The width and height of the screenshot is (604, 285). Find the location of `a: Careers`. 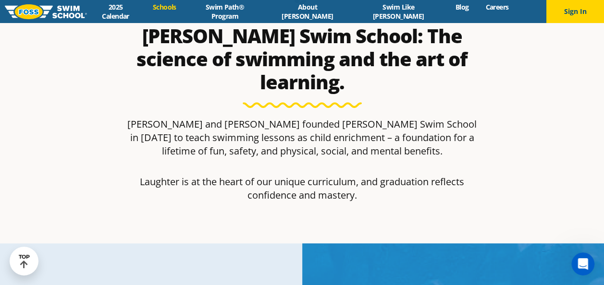

a: Careers is located at coordinates (497, 7).